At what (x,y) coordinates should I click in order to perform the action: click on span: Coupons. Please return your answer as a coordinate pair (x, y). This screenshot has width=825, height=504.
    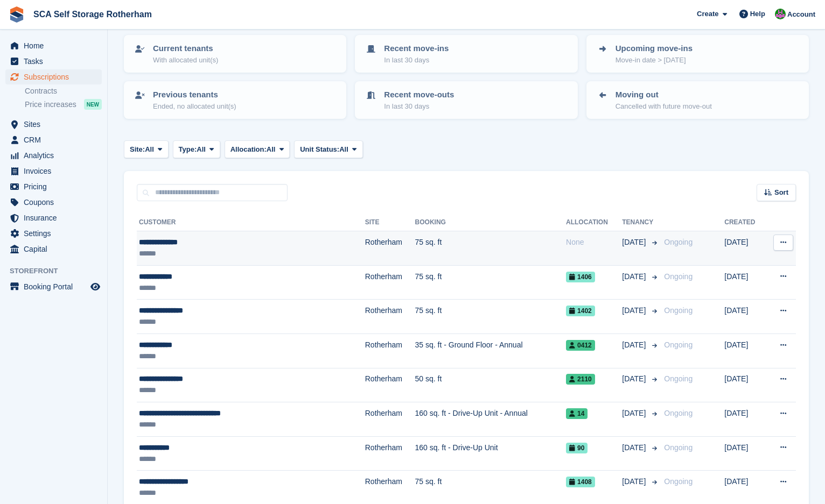
    Looking at the image, I should click on (56, 202).